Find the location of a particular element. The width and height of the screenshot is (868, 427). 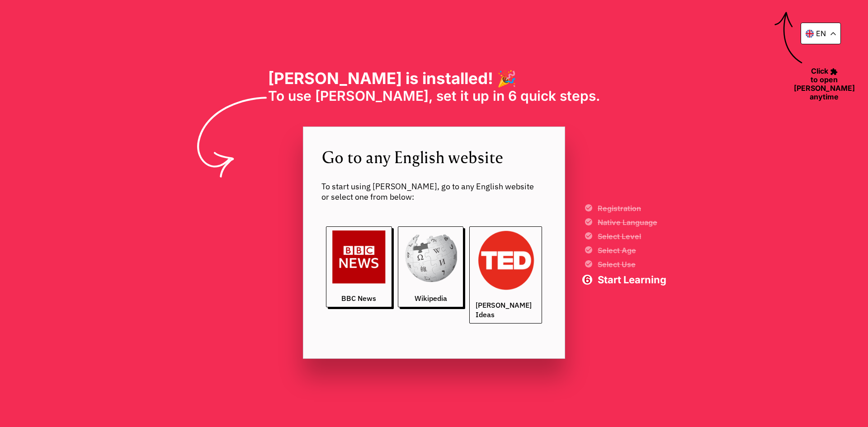

span: Select Age is located at coordinates (632, 251).